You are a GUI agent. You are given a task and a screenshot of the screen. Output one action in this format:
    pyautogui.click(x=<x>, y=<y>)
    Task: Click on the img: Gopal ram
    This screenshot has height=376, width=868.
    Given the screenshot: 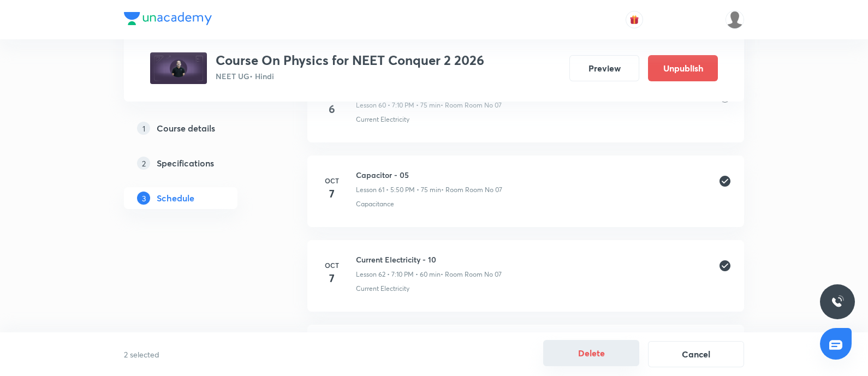 What is the action you would take?
    pyautogui.click(x=735, y=19)
    